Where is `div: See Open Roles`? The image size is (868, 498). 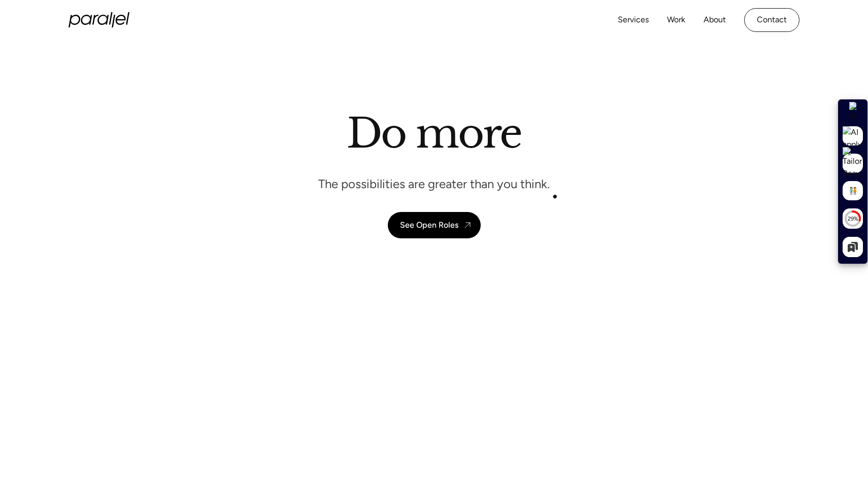 div: See Open Roles is located at coordinates (428, 225).